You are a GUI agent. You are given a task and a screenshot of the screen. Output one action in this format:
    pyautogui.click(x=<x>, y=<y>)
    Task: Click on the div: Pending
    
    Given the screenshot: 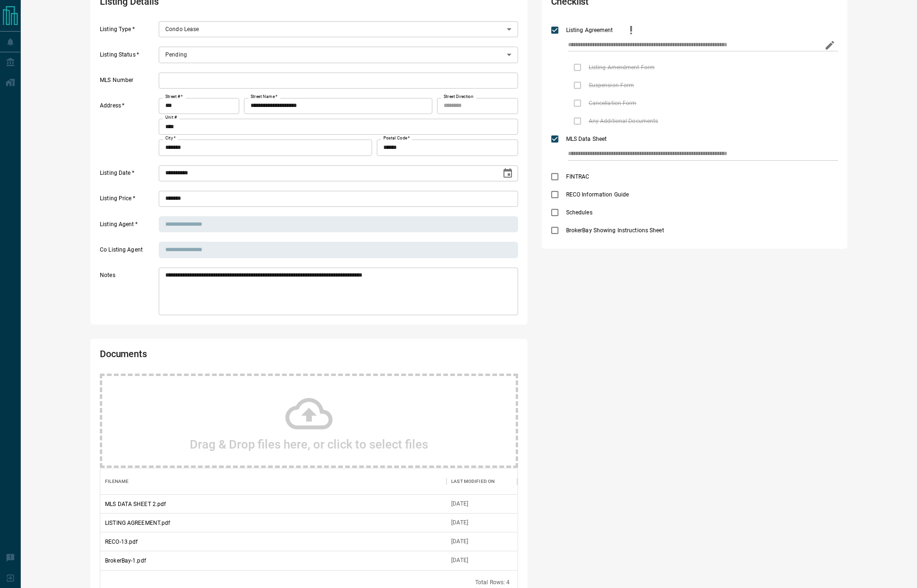 What is the action you would take?
    pyautogui.click(x=338, y=55)
    